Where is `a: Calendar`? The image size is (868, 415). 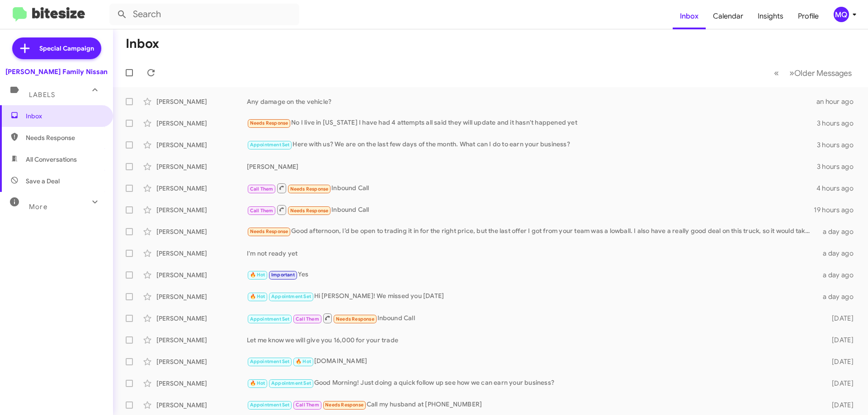 a: Calendar is located at coordinates (728, 16).